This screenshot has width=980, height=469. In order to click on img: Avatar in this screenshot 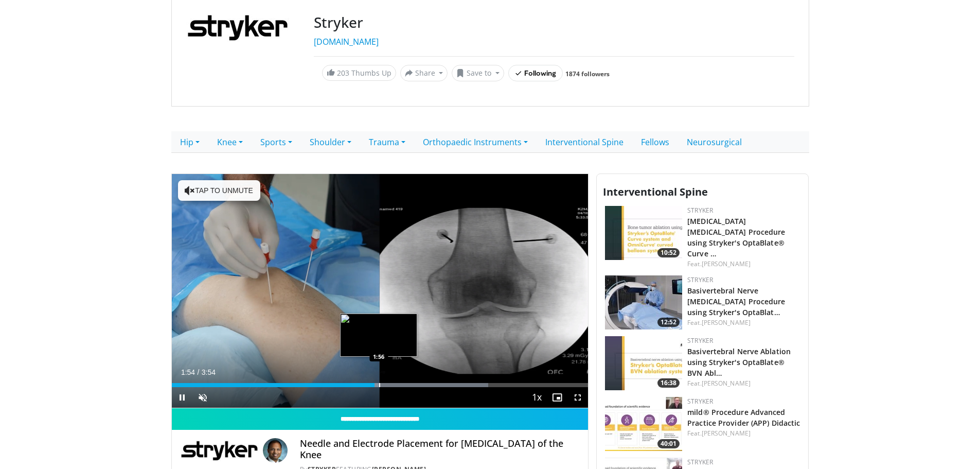, I will do `click(275, 450)`.